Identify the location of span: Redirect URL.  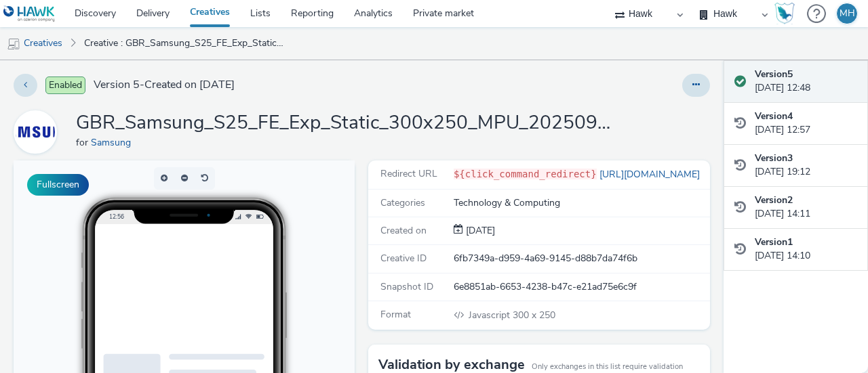
(409, 173).